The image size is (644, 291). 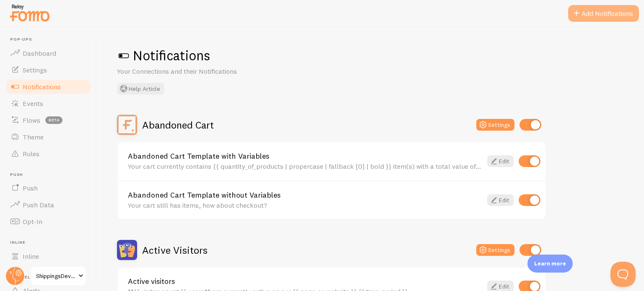 What do you see at coordinates (48, 221) in the screenshot?
I see `a: Opt-In` at bounding box center [48, 221].